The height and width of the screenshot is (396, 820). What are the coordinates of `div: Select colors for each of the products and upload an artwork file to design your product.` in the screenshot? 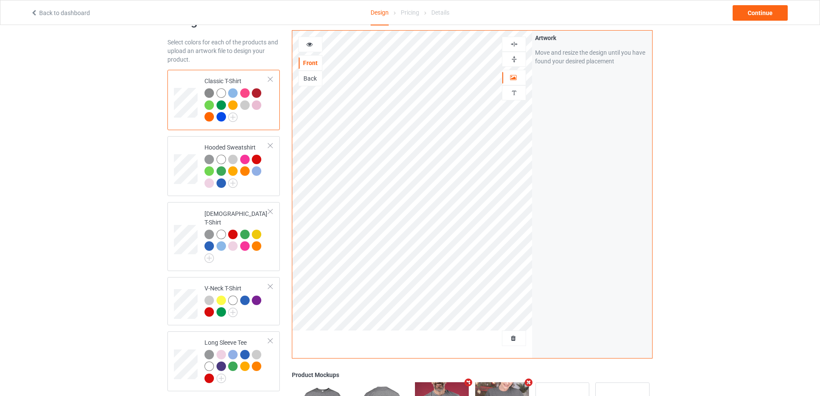 It's located at (223, 51).